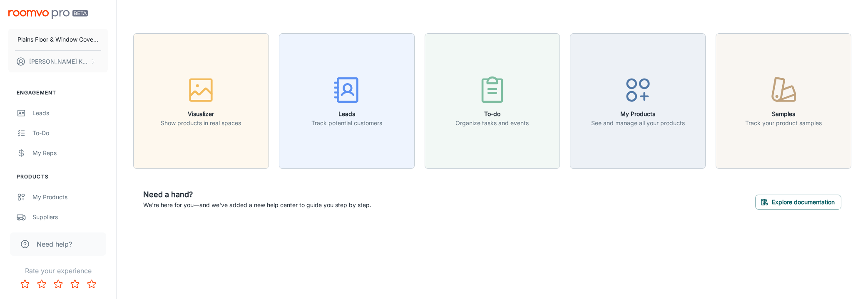 The height and width of the screenshot is (299, 868). What do you see at coordinates (492, 123) in the screenshot?
I see `p: Organize tasks and events` at bounding box center [492, 123].